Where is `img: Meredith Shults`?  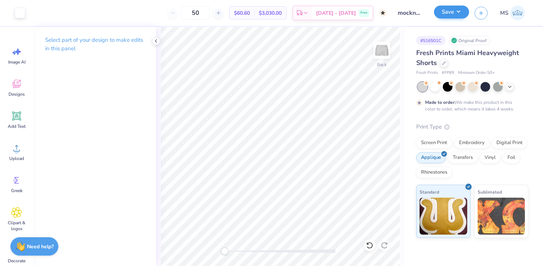
img: Meredith Shults is located at coordinates (517, 13).